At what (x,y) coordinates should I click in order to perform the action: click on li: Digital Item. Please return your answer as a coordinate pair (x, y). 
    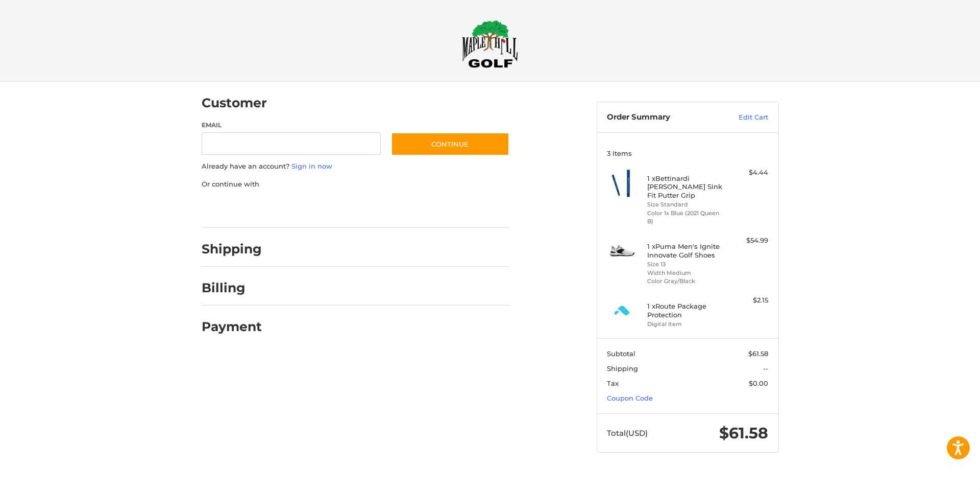
    Looking at the image, I should click on (686, 324).